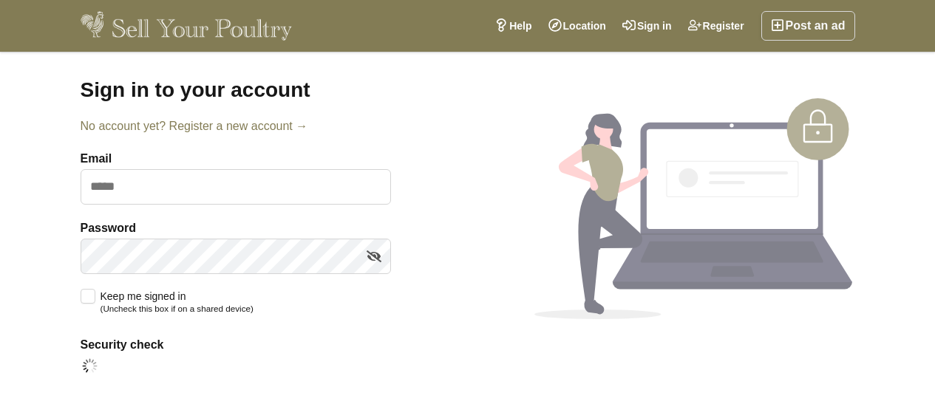  Describe the element at coordinates (186, 26) in the screenshot. I see `img: Sell Your Poultry` at that location.